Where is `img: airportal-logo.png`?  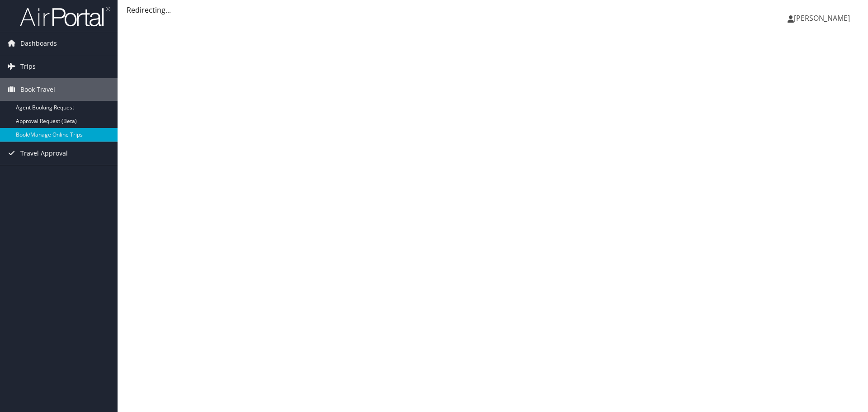
img: airportal-logo.png is located at coordinates (65, 16).